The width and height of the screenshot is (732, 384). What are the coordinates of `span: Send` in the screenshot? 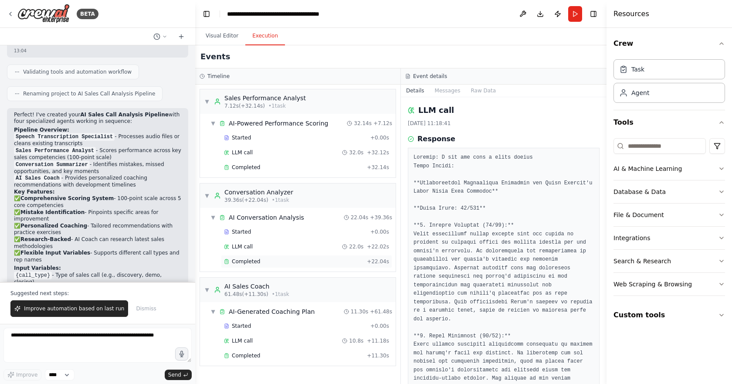 It's located at (175, 374).